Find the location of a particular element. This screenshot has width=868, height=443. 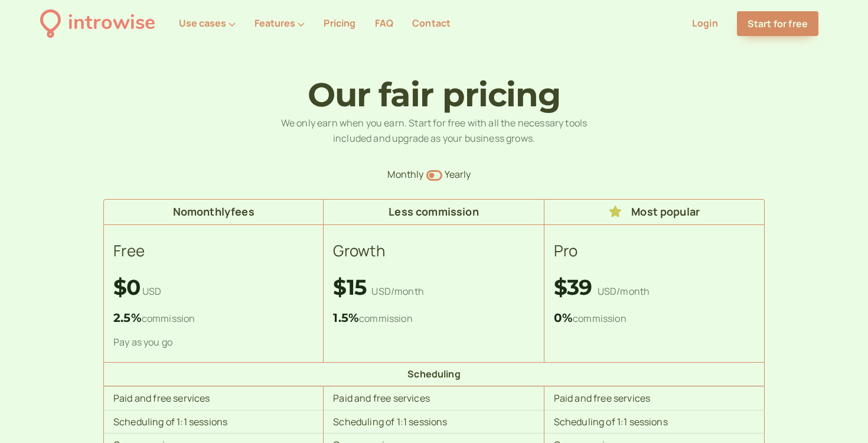

h2: Pro is located at coordinates (654, 251).